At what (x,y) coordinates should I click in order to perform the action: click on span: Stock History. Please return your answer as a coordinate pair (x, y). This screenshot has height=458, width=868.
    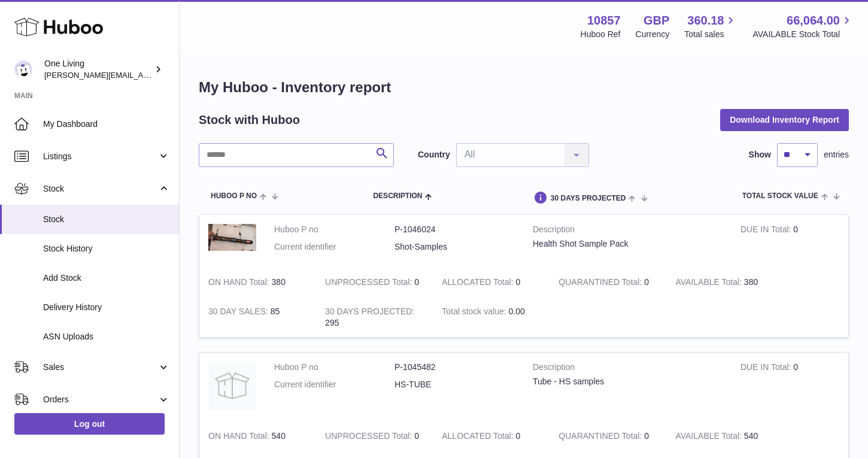
    Looking at the image, I should click on (106, 248).